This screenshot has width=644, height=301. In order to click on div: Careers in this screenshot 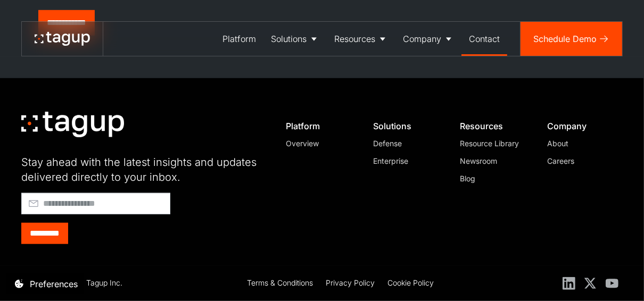, I will do `click(581, 160)`.